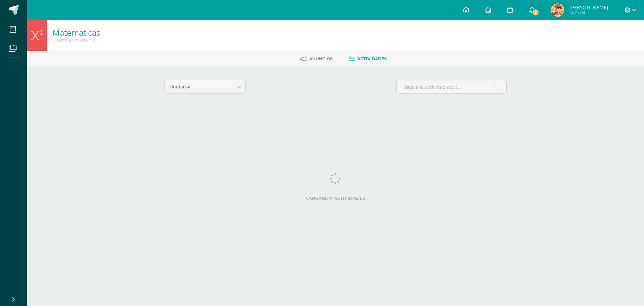 The image size is (644, 306). What do you see at coordinates (205, 87) in the screenshot?
I see `a: Unidad 4` at bounding box center [205, 87].